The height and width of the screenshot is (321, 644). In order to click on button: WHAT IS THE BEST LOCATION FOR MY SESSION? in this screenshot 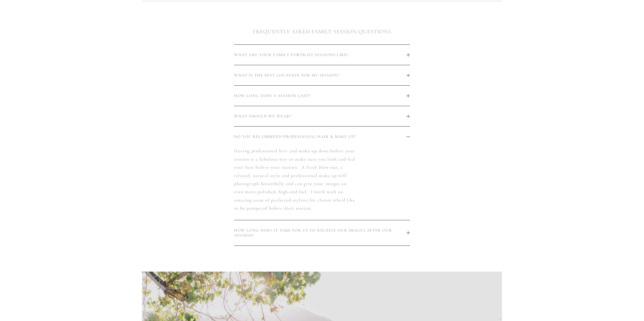, I will do `click(322, 75)`.